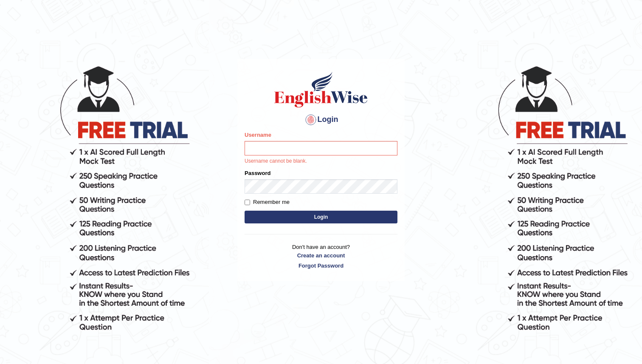 This screenshot has width=642, height=364. What do you see at coordinates (321, 265) in the screenshot?
I see `a: Forgot Password` at bounding box center [321, 265].